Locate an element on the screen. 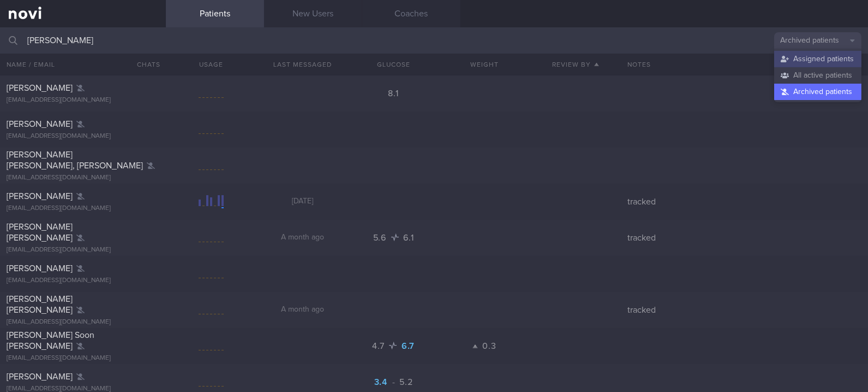 This screenshot has height=392, width=868. span: 6.1 is located at coordinates (409, 238).